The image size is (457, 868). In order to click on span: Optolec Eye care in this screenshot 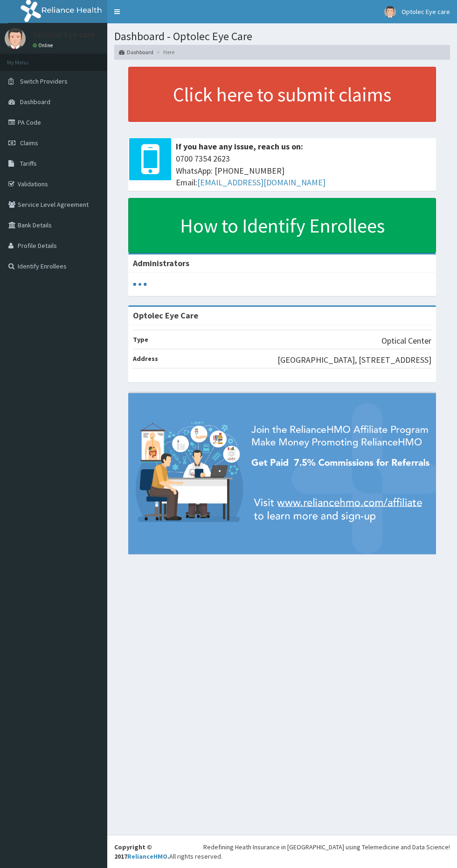, I will do `click(426, 11)`.